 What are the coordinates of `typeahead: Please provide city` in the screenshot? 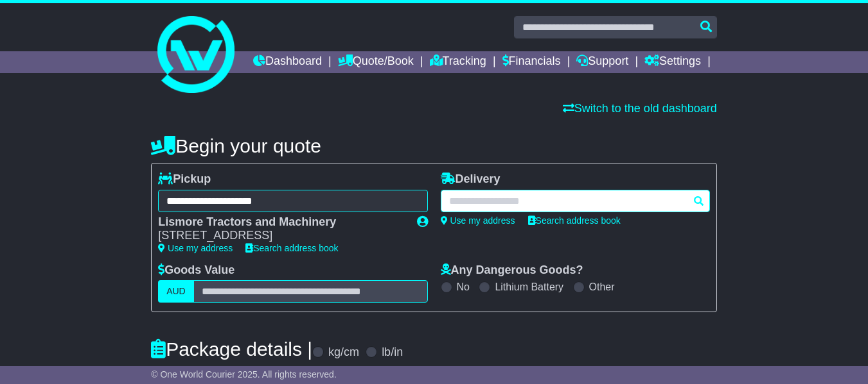 It's located at (575, 201).